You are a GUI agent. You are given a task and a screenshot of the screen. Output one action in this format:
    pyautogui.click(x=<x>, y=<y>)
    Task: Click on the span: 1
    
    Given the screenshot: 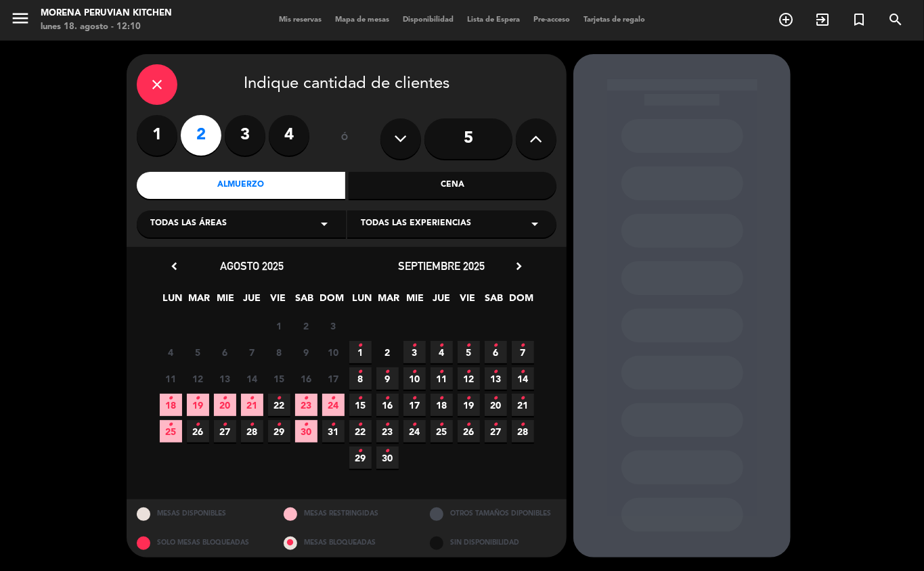 What is the action you would take?
    pyautogui.click(x=360, y=352)
    